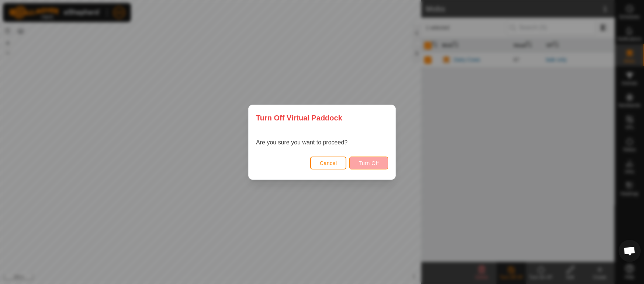 The width and height of the screenshot is (644, 284). Describe the element at coordinates (369, 163) in the screenshot. I see `button: Turn Off` at that location.